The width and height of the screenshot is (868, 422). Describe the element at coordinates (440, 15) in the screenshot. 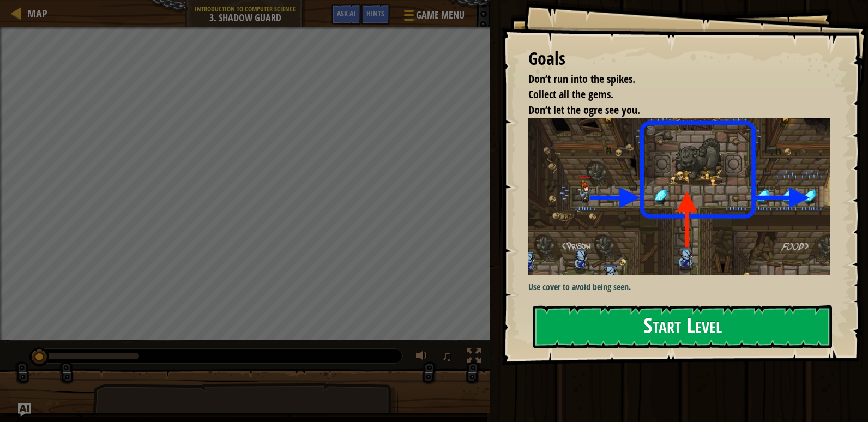

I see `span: Game Menu` at that location.